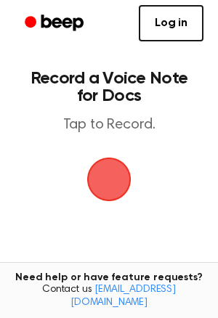  I want to click on h1: Record a Voice Note for Docs, so click(109, 87).